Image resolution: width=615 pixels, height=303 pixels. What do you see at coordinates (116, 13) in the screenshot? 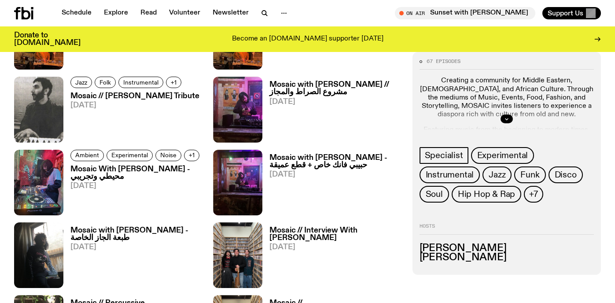
I see `a: Explore` at bounding box center [116, 13].